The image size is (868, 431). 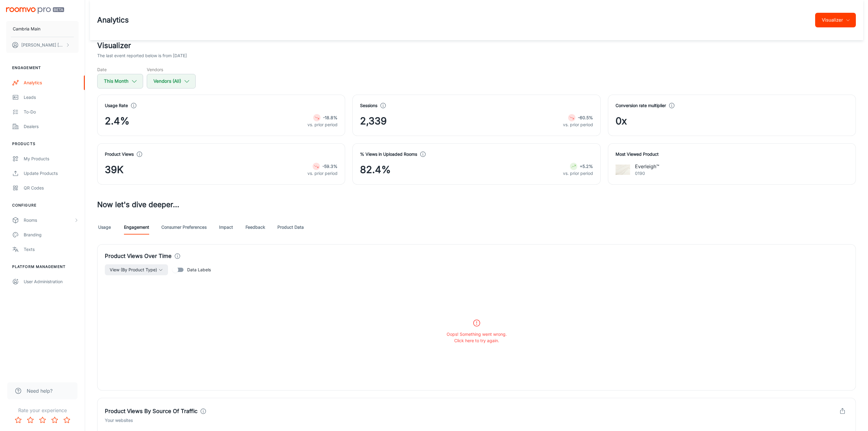 What do you see at coordinates (647, 174) in the screenshot?
I see `p: 0190` at bounding box center [647, 174].